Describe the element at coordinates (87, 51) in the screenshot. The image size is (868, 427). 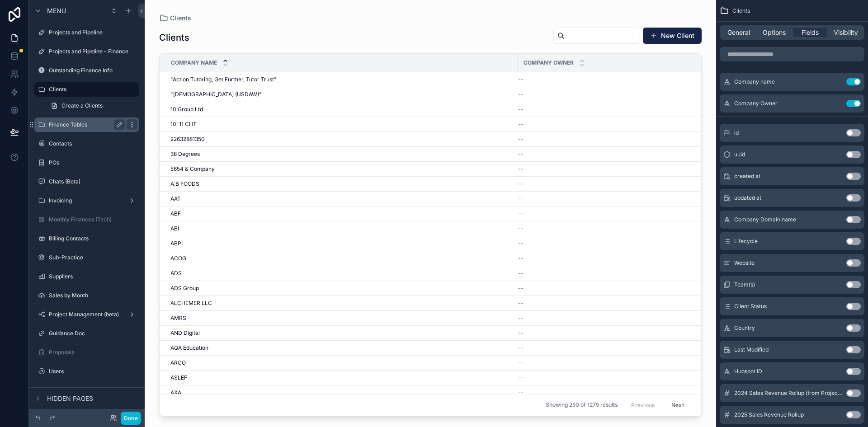
I see `a: Projects and Pipeline - Finance` at that location.